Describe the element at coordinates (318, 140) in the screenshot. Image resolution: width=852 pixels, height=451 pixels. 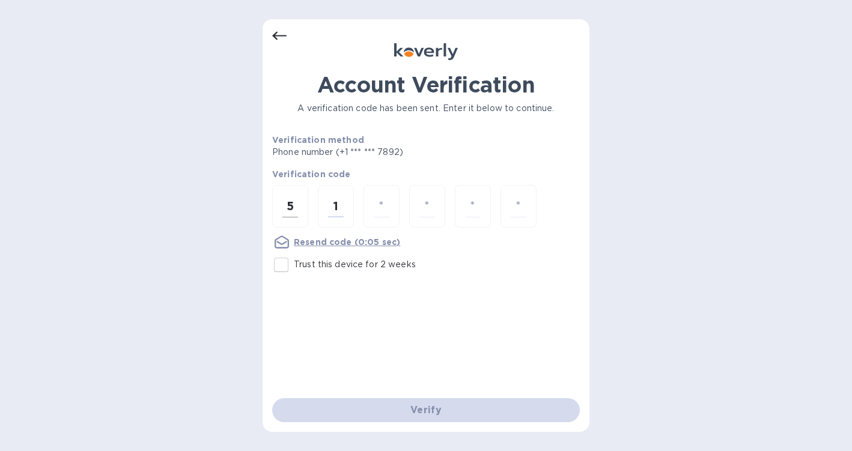
I see `b: Verification method` at that location.